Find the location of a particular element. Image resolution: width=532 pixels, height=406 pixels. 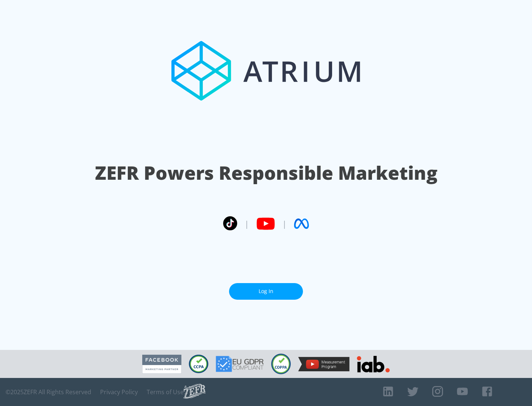

img: CCPA Compliant is located at coordinates (199, 364).